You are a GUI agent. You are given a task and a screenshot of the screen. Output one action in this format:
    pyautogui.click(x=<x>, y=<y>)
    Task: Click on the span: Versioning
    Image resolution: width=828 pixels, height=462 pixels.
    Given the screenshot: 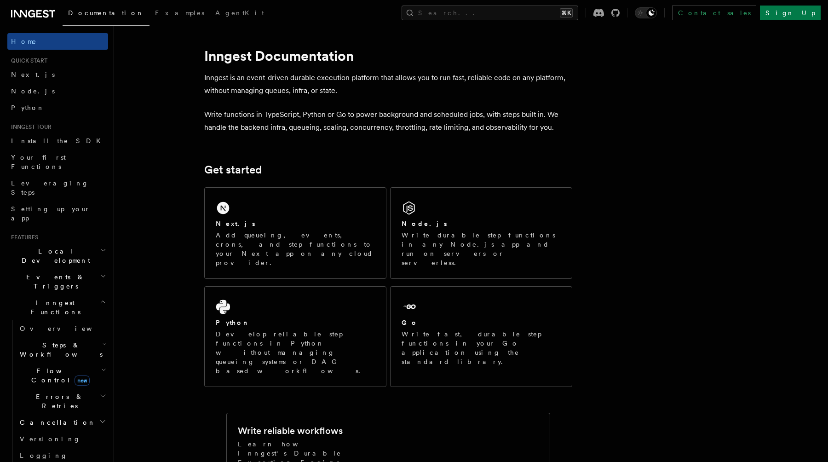 What is the action you would take?
    pyautogui.click(x=50, y=439)
    